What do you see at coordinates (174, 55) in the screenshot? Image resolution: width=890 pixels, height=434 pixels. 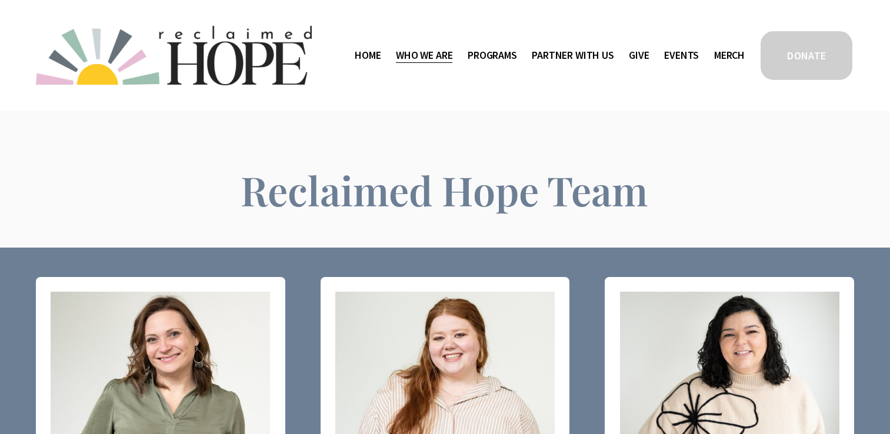 I see `img: Reclaimed Hope Initiative` at bounding box center [174, 55].